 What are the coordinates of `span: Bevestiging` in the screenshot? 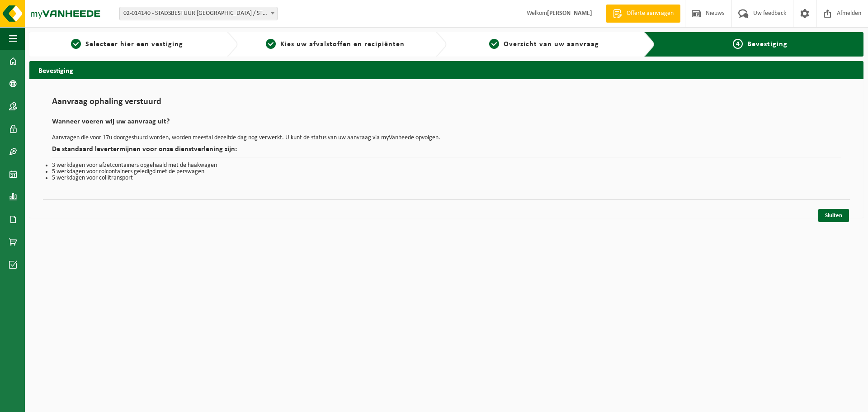 It's located at (767, 44).